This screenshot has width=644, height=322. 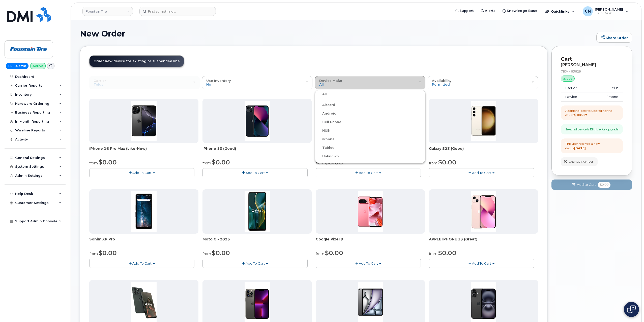 What do you see at coordinates (370, 242) in the screenshot?
I see `div: Google Pixel 9` at bounding box center [370, 242].